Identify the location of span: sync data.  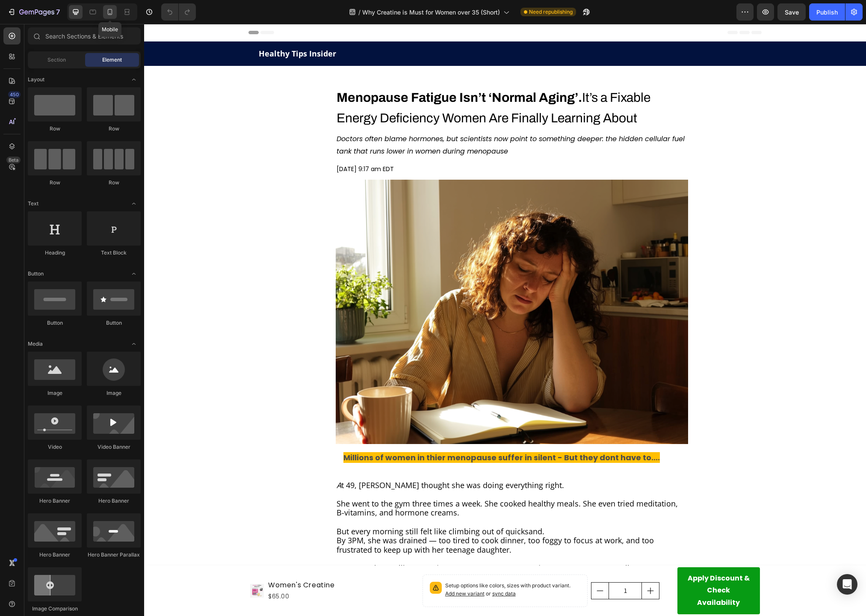
(360, 569).